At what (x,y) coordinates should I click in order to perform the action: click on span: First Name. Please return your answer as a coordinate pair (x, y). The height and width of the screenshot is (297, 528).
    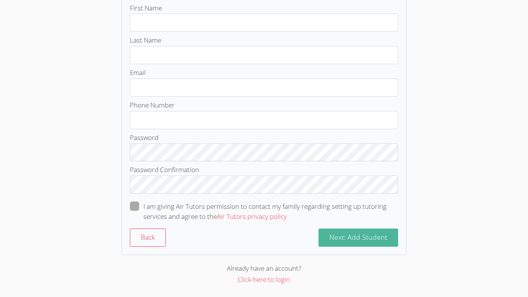
    Looking at the image, I should click on (146, 8).